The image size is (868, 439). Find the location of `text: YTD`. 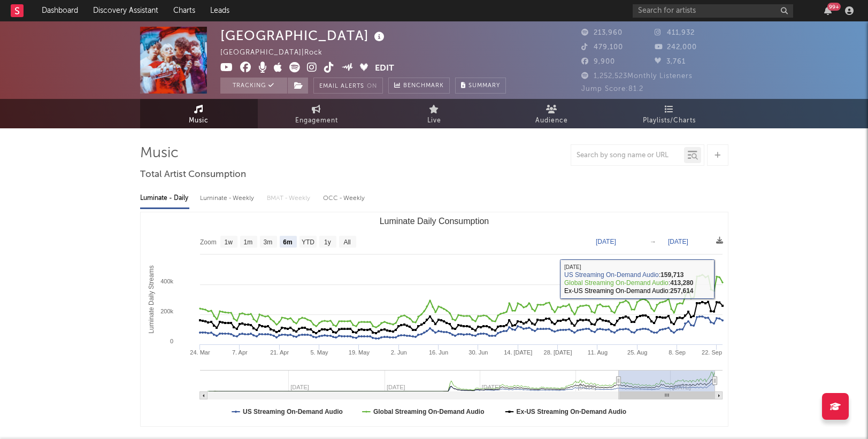

text: YTD is located at coordinates (307, 242).